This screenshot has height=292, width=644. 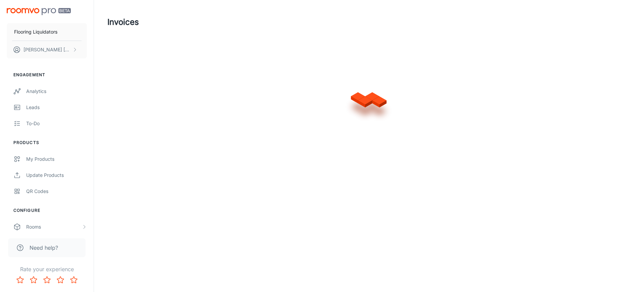 I want to click on img: Roomvo PRO Beta, so click(x=38, y=11).